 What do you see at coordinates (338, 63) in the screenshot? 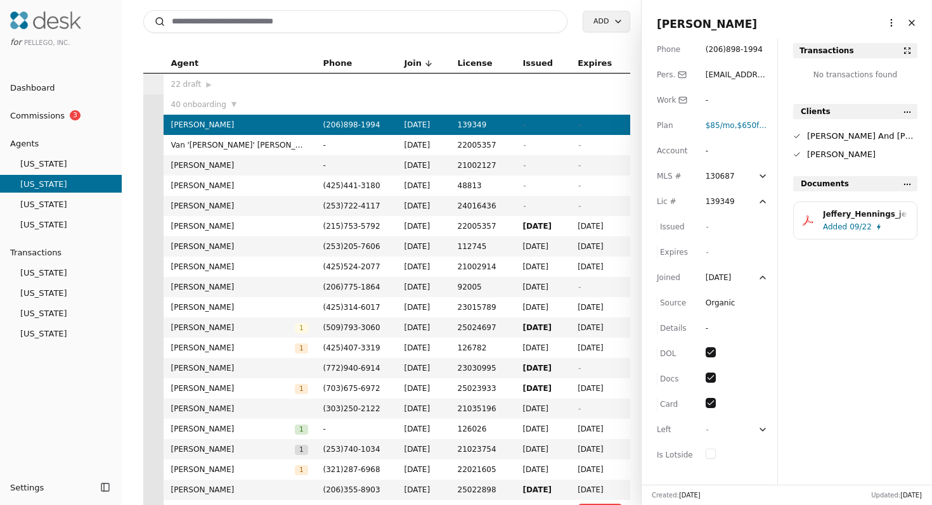
I see `span: Phone` at bounding box center [338, 63].